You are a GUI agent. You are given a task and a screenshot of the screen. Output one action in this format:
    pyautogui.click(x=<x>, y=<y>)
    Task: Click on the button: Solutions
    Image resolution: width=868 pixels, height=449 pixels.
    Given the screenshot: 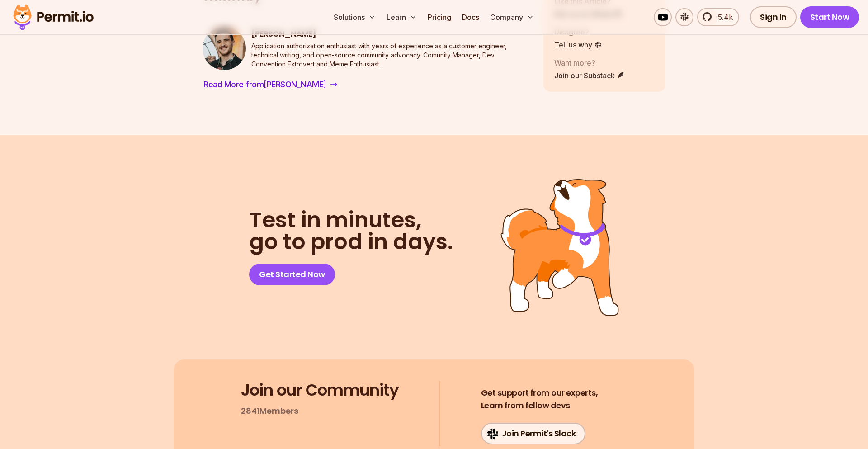 What is the action you would take?
    pyautogui.click(x=354, y=17)
    